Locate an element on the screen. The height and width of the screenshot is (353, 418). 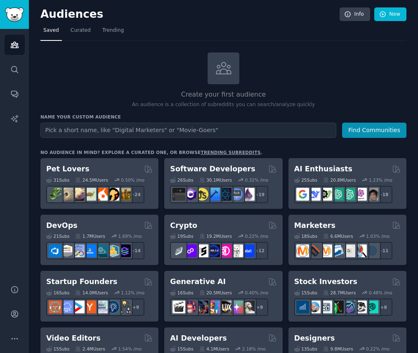
div: 1.12 % /mo is located at coordinates (132, 293).